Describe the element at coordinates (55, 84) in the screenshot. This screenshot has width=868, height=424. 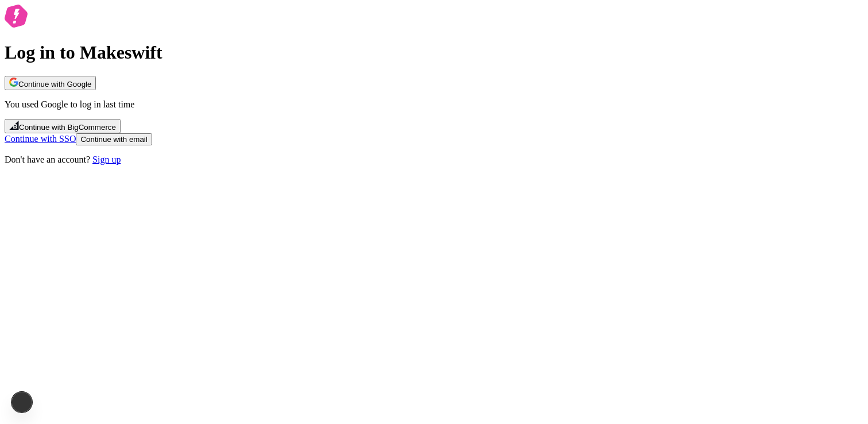
I see `span: Continue with Google` at that location.